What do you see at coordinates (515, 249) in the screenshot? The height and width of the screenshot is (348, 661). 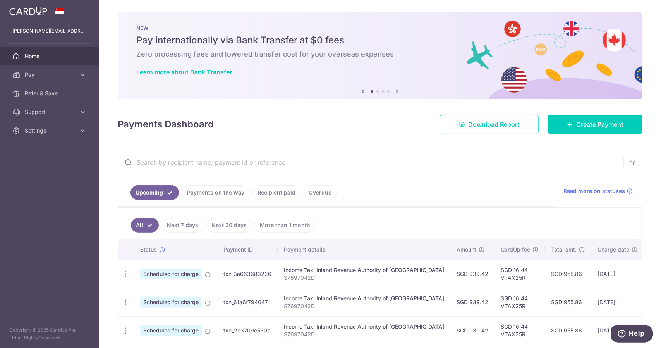 I see `span: CardUp fee` at bounding box center [515, 249].